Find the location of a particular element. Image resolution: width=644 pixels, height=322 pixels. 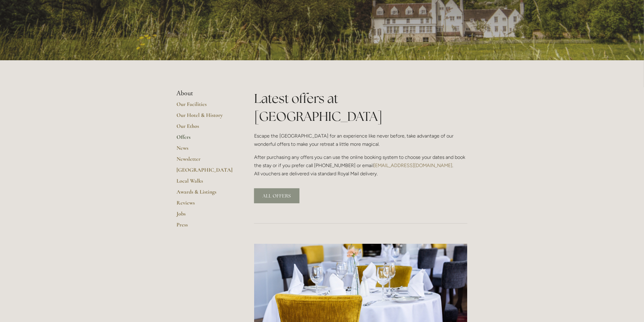

a: Our Facilities is located at coordinates (206, 106).